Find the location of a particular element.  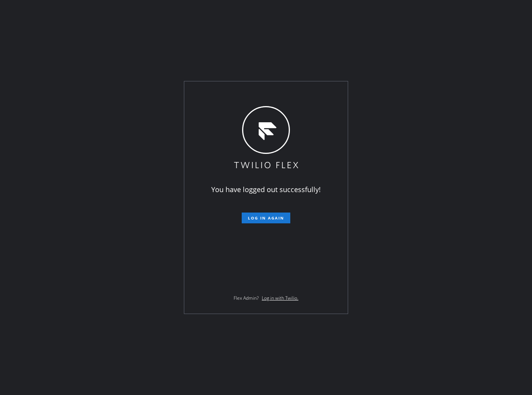

span: You have logged out successfully! is located at coordinates (266, 190).